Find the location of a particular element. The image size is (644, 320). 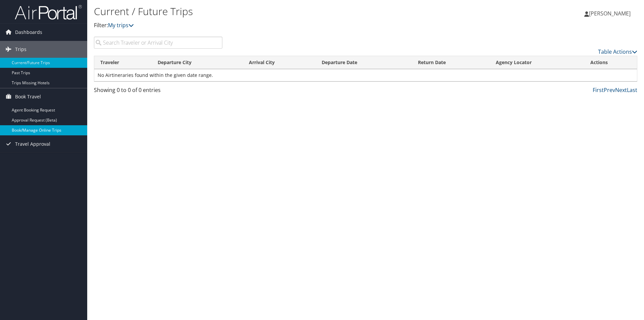

span: Dashboards is located at coordinates (28, 33).